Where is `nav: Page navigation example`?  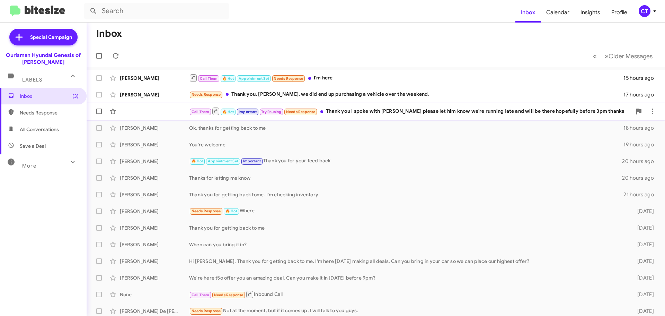
nav: Page navigation example is located at coordinates (623, 56).